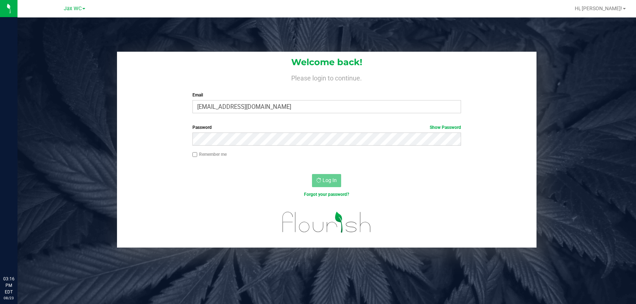 This screenshot has width=636, height=304. I want to click on p: 08/23, so click(9, 298).